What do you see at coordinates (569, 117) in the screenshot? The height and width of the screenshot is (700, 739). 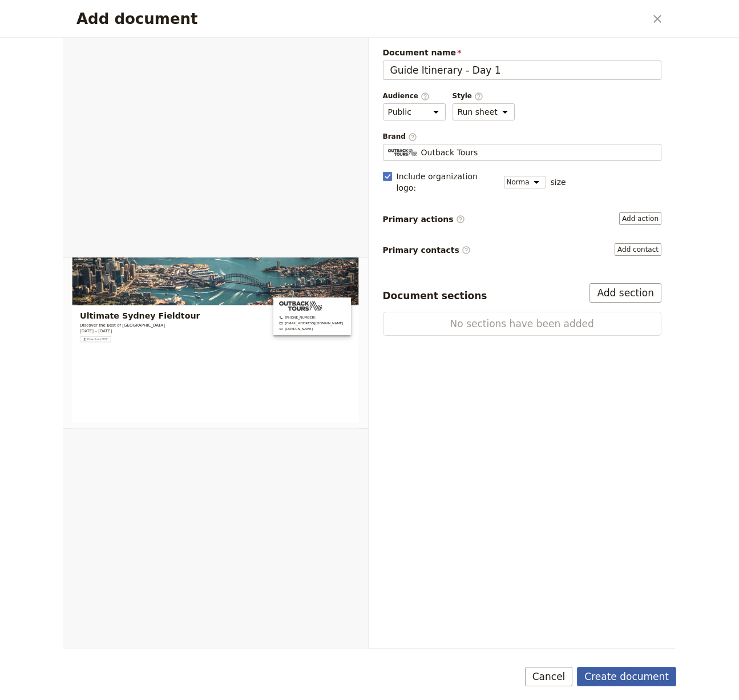 I see `img: Outback Tours logo` at bounding box center [569, 117].